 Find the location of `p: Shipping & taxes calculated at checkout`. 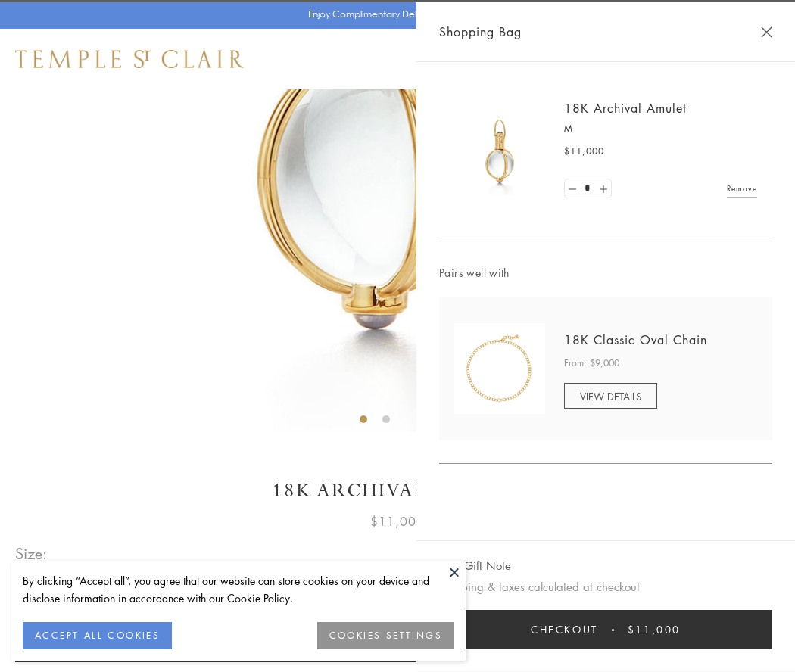

p: Shipping & taxes calculated at checkout is located at coordinates (605, 587).